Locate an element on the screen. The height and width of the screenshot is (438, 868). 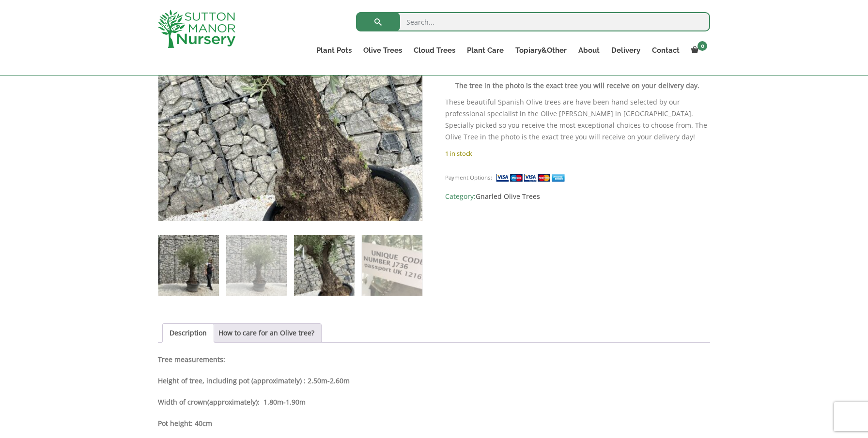
b: (approximately) is located at coordinates (232, 402).